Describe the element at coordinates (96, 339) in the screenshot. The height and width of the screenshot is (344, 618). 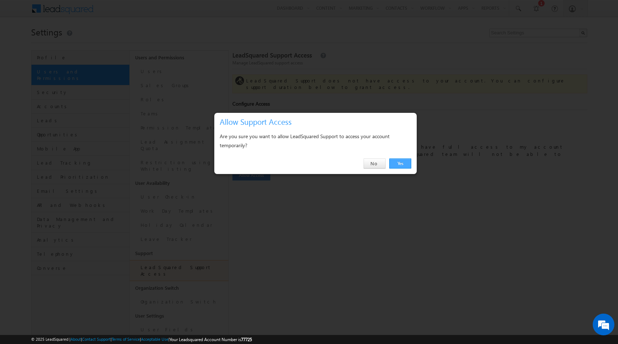
I see `a: Contact Support` at that location.